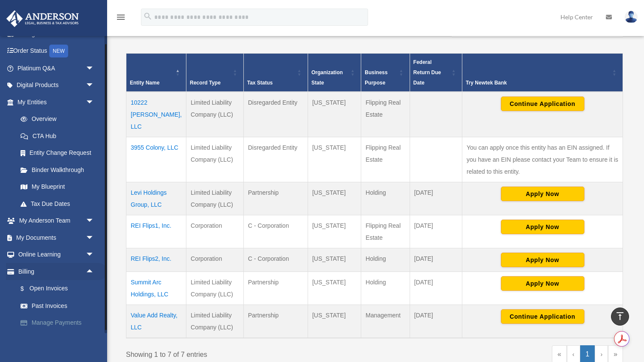 The image size is (644, 362). Describe the element at coordinates (247, 352) in the screenshot. I see `div: Showing 1 to 7 of 7 entries` at that location.